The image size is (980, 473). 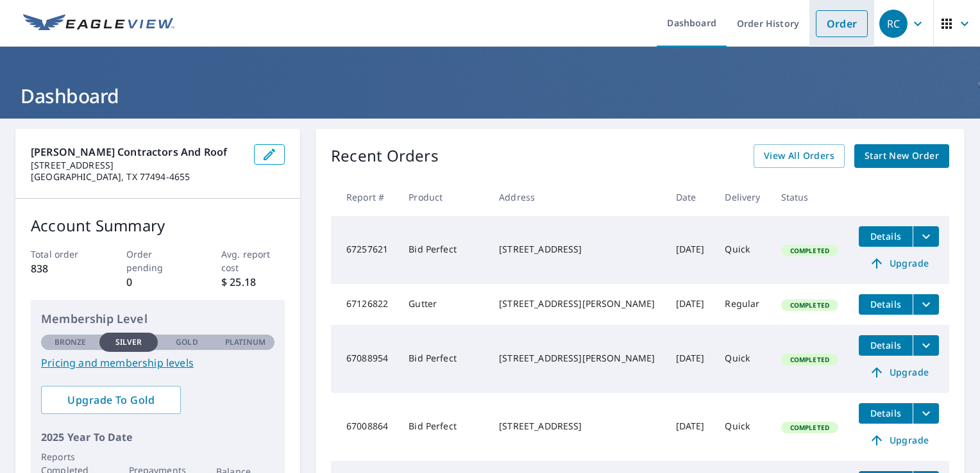 What do you see at coordinates (925, 413) in the screenshot?
I see `button: filesDropdownBtn-67008864` at bounding box center [925, 413].